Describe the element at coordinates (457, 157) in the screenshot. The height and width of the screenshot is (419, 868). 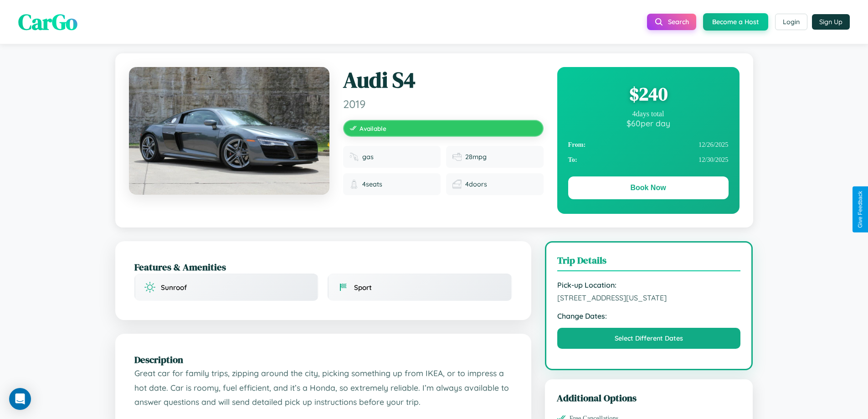
I see `img: Fuel efficiency` at that location.